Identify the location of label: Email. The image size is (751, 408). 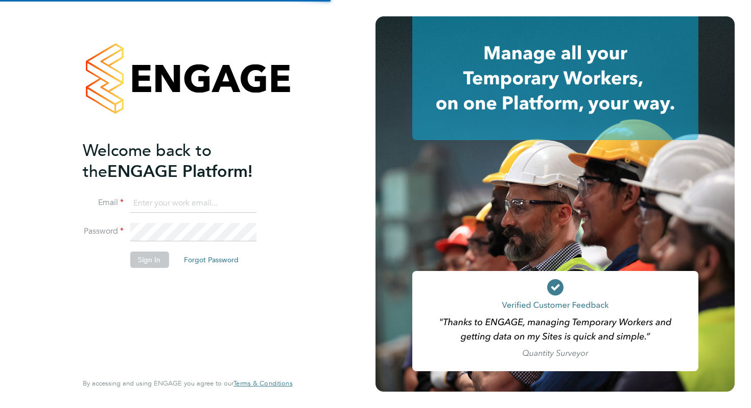
(103, 202).